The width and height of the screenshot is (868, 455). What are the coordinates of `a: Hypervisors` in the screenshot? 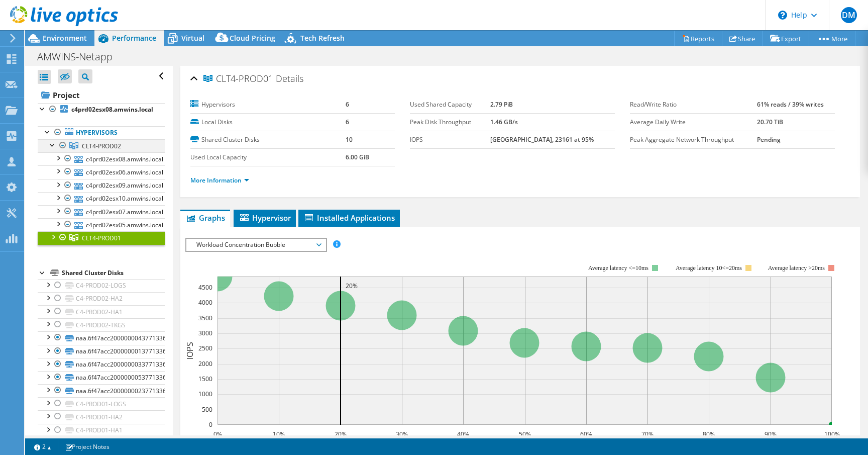 It's located at (101, 132).